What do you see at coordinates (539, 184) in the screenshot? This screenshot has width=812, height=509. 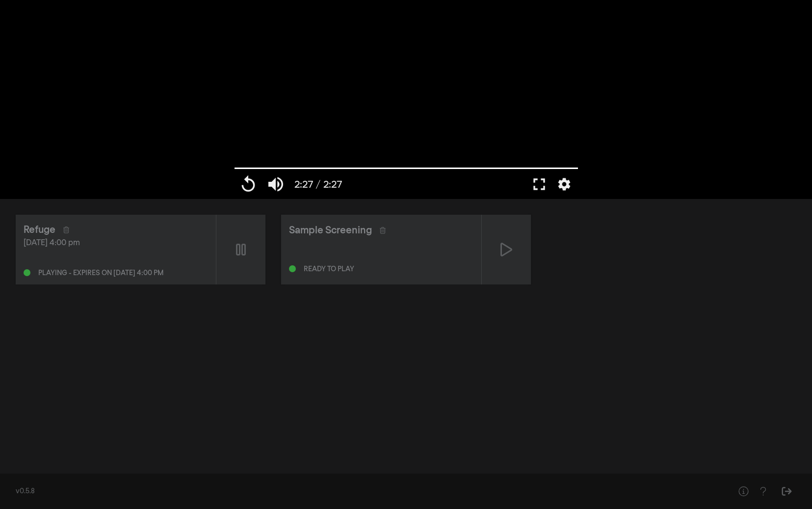 I see `button: Full screen` at bounding box center [539, 184].